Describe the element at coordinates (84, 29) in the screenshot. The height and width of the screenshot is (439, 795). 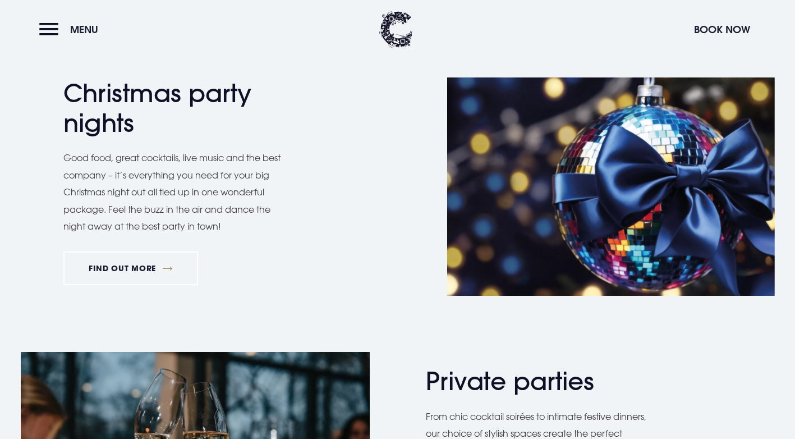
I see `span: Menu` at that location.